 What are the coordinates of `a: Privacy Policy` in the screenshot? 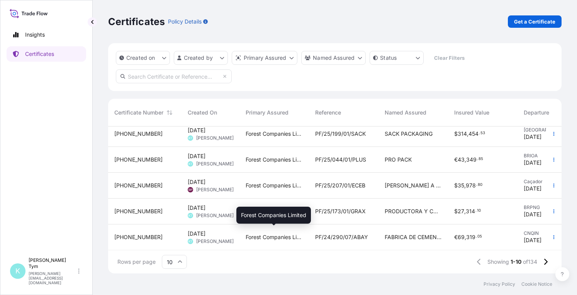 It's located at (499, 284).